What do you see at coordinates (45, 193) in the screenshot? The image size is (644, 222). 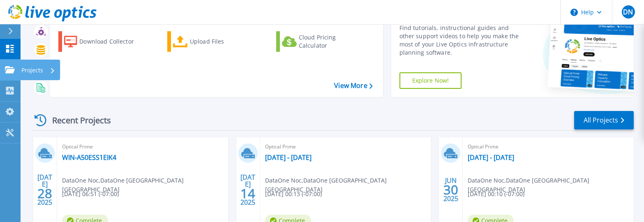 I see `span: 28` at bounding box center [45, 193].